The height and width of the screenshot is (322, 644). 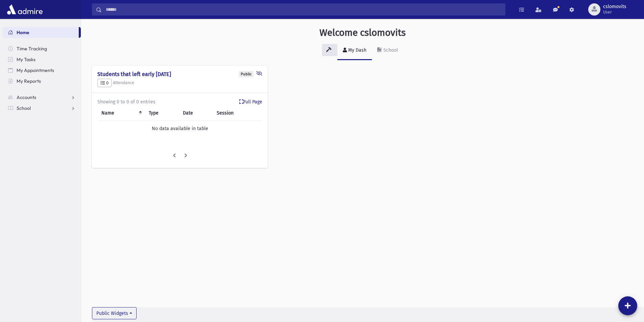 What do you see at coordinates (24, 108) in the screenshot?
I see `span: School` at bounding box center [24, 108].